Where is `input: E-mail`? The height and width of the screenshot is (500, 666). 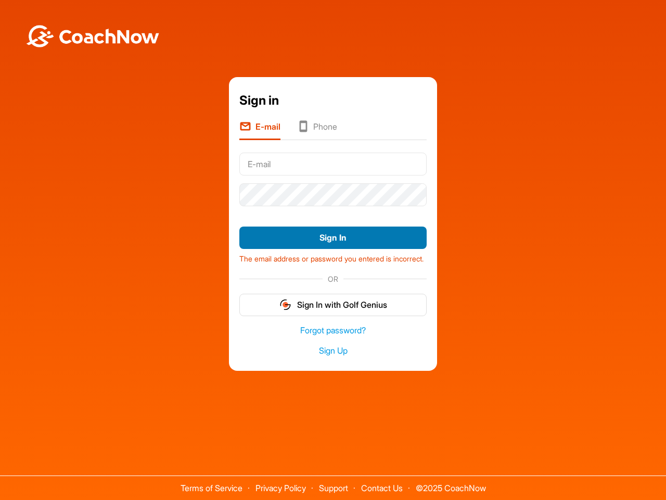 input: E-mail is located at coordinates (333, 164).